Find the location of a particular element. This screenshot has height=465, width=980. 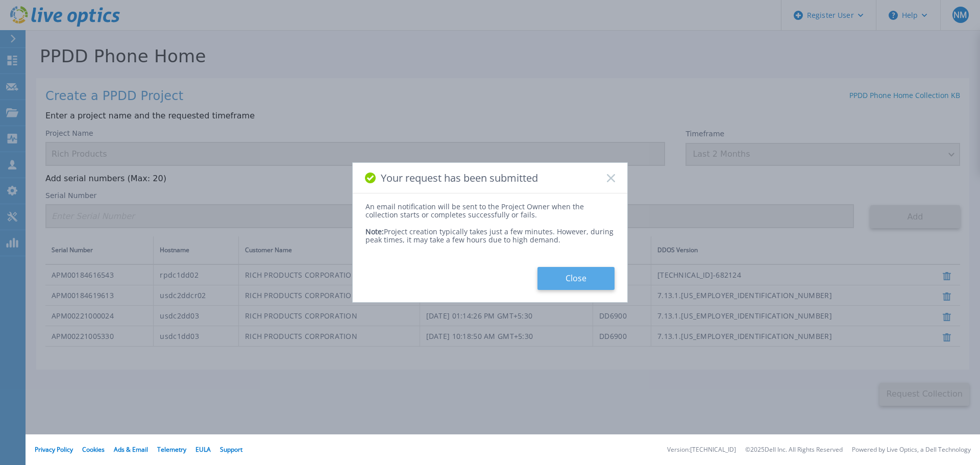

li: © 2025 Dell Inc. All Rights Reserved is located at coordinates (794, 449).